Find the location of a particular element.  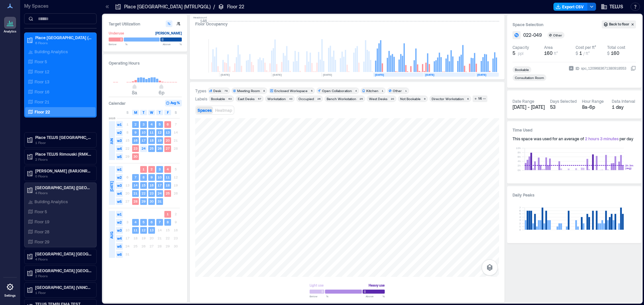

text: 19 is located at coordinates (160, 140).